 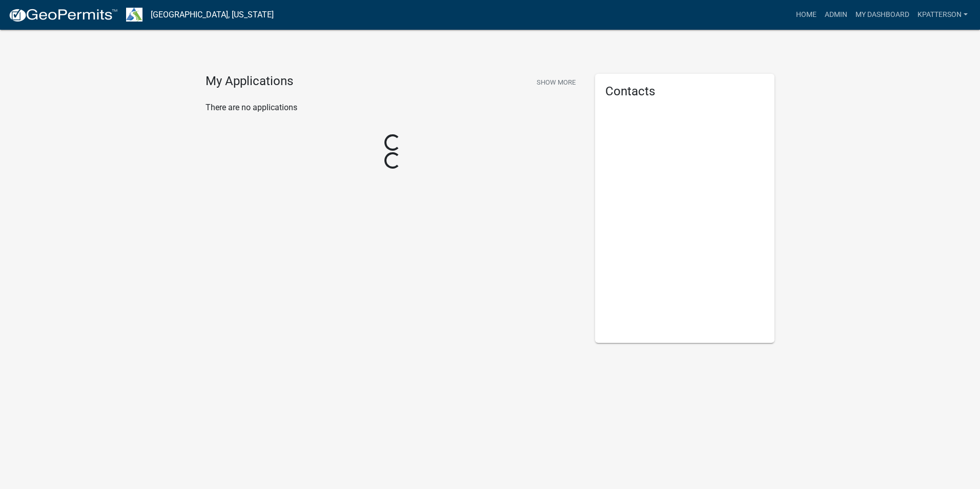 What do you see at coordinates (836, 15) in the screenshot?
I see `a: Admin` at bounding box center [836, 15].